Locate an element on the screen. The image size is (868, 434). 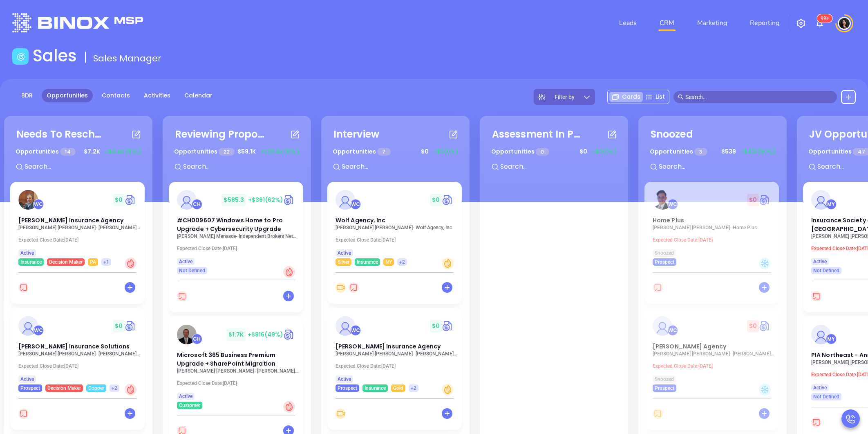
span: Snoozed is located at coordinates (664, 253).